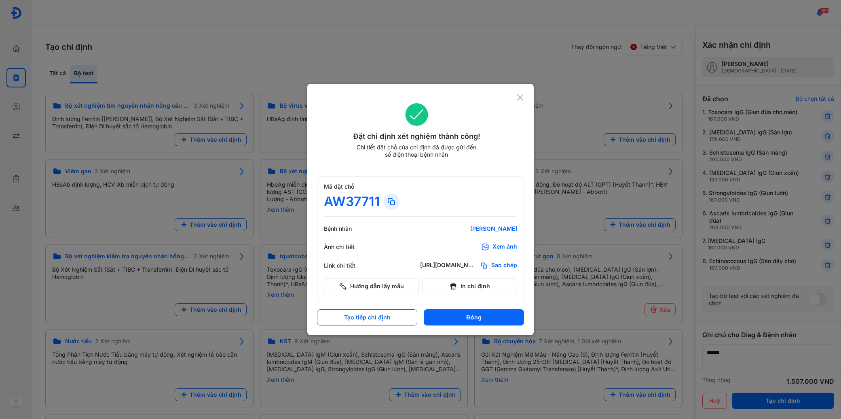 The width and height of the screenshot is (841, 419). Describe the element at coordinates (504, 265) in the screenshot. I see `span: Sao chép` at that location.